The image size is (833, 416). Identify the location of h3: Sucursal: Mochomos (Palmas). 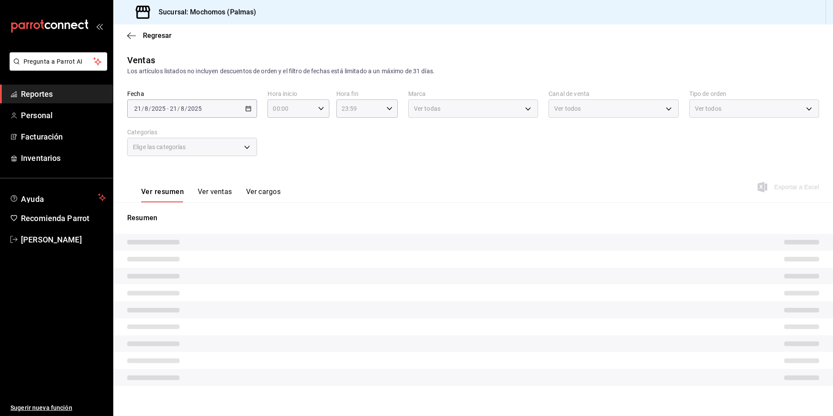
(204, 12).